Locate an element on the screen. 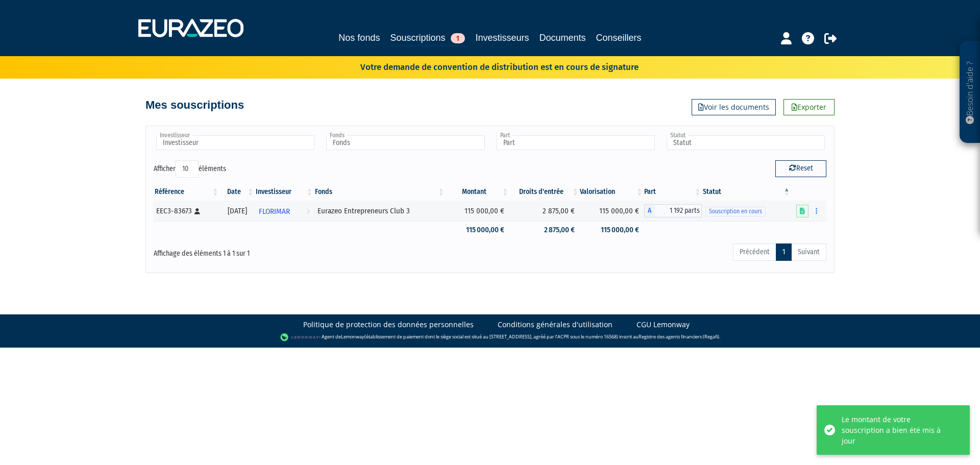 This screenshot has height=465, width=980. a: Voir les documents is located at coordinates (733, 107).